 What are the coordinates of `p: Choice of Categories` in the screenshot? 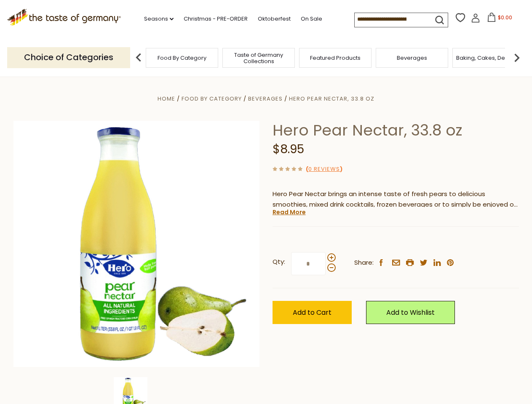 It's located at (68, 57).